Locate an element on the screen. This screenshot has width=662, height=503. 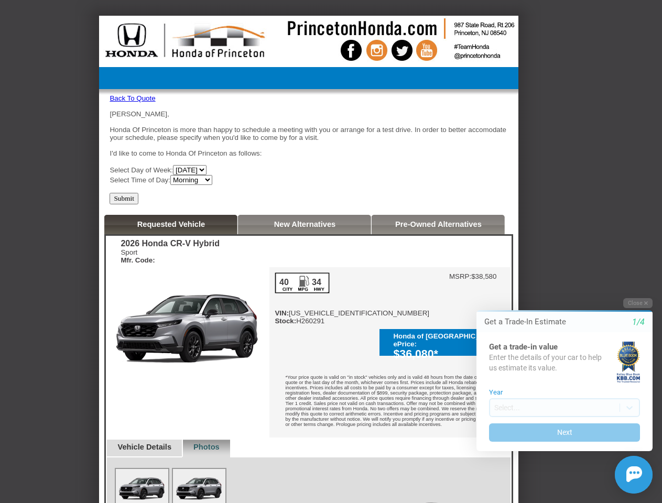
img: kbb.062e4fd7.png is located at coordinates (174, 73).